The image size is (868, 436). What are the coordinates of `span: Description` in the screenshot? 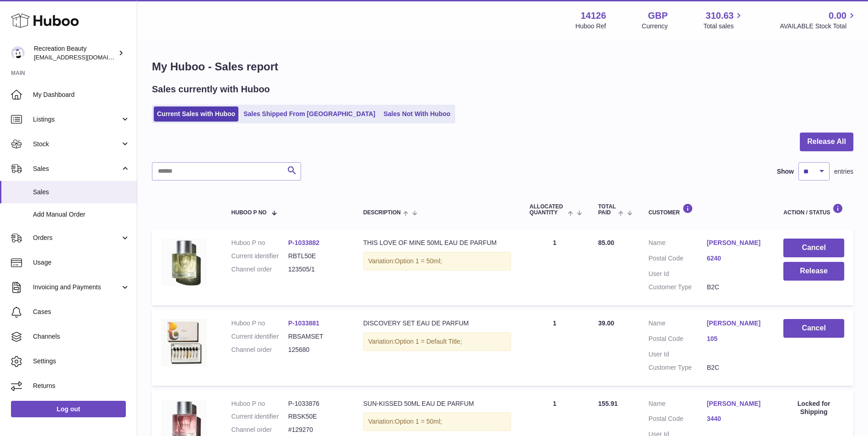 It's located at (382, 213).